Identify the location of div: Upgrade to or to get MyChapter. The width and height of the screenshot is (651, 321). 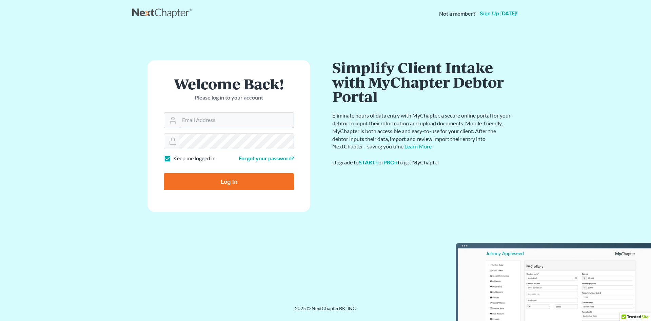
(422, 162).